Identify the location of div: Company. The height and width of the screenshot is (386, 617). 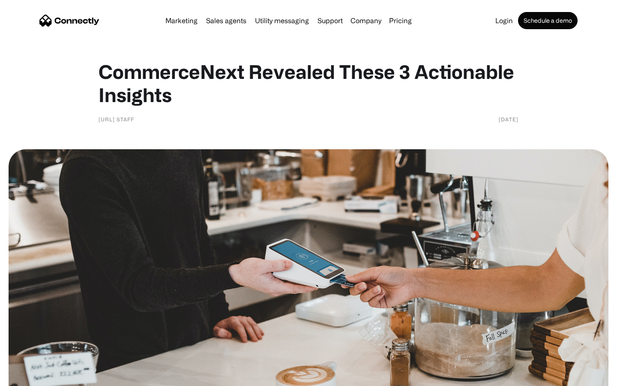
(366, 21).